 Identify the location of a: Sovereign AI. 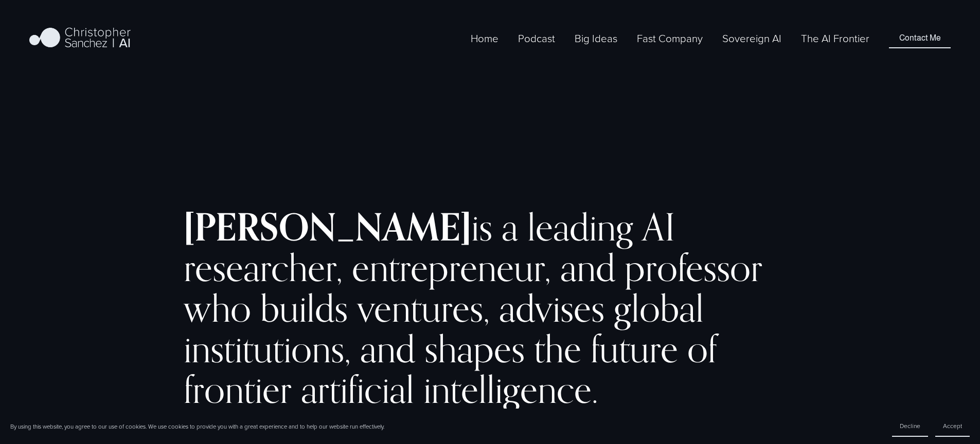
(751, 38).